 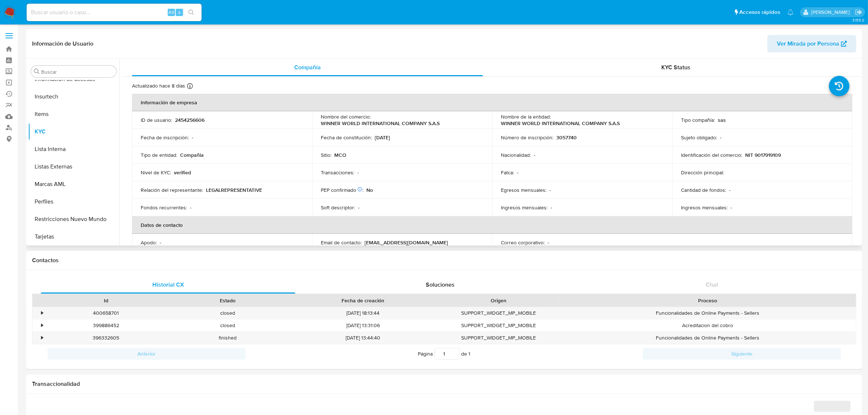 What do you see at coordinates (708, 312) in the screenshot?
I see `div: Funcionalidades de Online Payments - Sellers` at bounding box center [708, 312].